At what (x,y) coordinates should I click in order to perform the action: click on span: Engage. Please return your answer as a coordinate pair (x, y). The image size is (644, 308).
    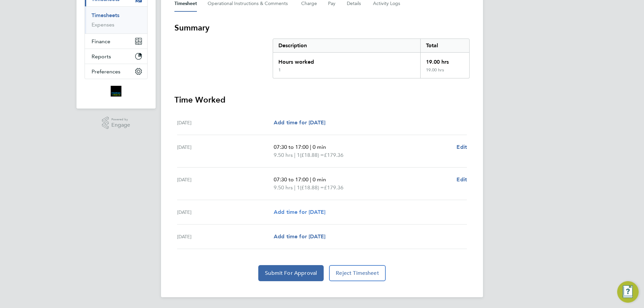
    Looking at the image, I should click on (121, 125).